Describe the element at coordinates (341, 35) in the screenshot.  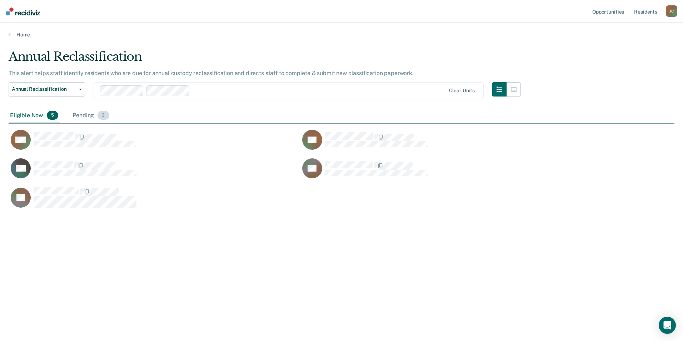
I see `a: Home` at that location.